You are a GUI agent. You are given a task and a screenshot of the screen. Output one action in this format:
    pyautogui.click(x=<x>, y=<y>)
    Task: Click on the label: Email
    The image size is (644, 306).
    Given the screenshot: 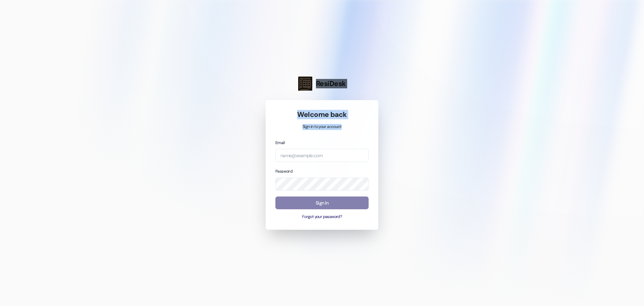 What is the action you would take?
    pyautogui.click(x=280, y=143)
    